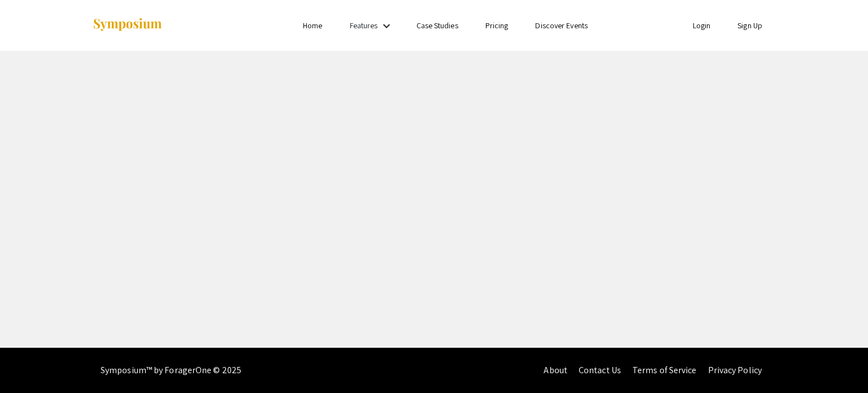  Describe the element at coordinates (702, 25) in the screenshot. I see `a: Login` at that location.